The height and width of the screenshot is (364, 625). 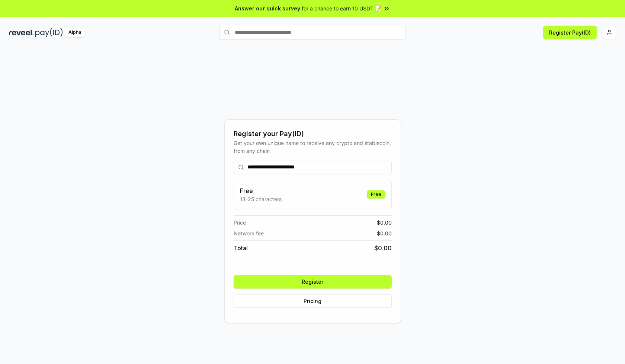 What do you see at coordinates (570, 32) in the screenshot?
I see `button: Register Pay(ID)` at bounding box center [570, 32].